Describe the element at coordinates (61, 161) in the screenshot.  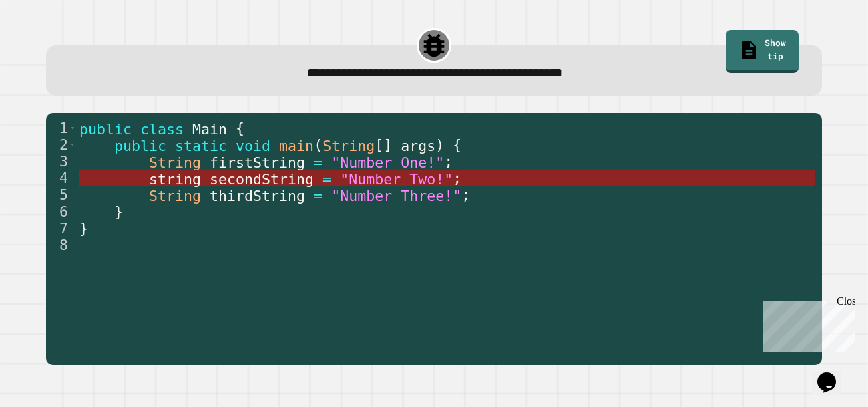
I see `div: 3` at that location.